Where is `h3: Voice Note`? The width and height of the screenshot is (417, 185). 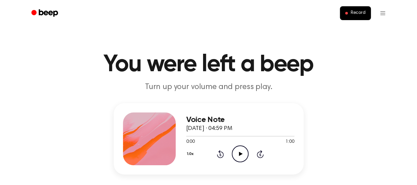
h3: Voice Note is located at coordinates (240, 120).